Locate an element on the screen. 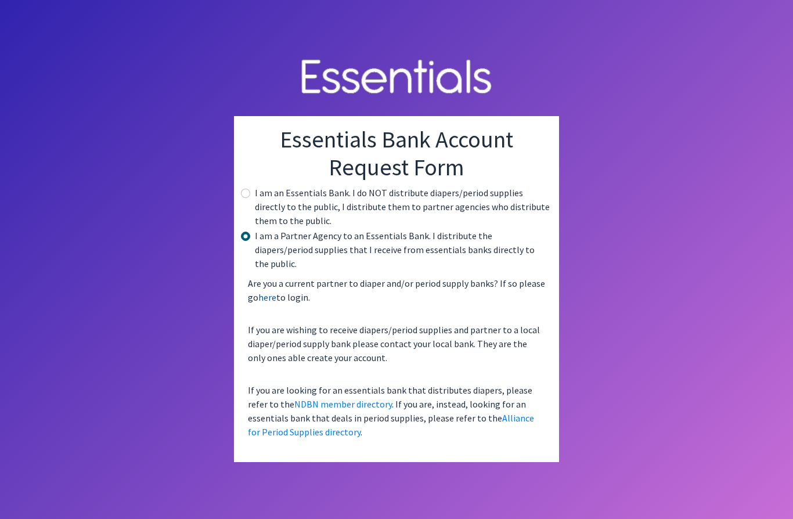 Image resolution: width=793 pixels, height=519 pixels. p: If you are wishing to receive diapers/period supplies and partner to a local diaper/period supply... is located at coordinates (396, 344).